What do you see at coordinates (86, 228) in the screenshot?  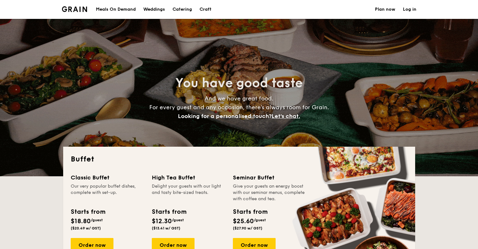 I see `span: ($20.49 w/ GST)` at bounding box center [86, 228].